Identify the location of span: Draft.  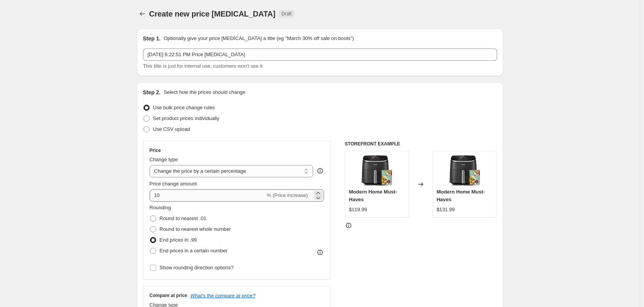
(286, 14).